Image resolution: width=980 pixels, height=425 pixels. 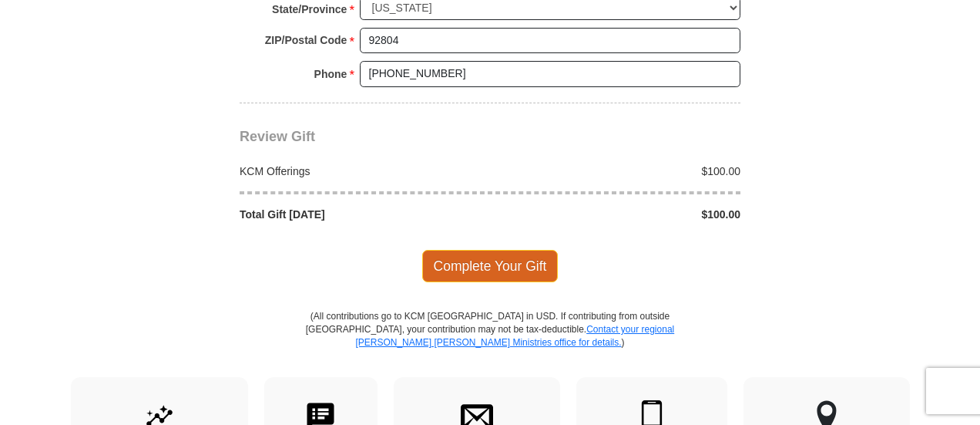 What do you see at coordinates (362, 171) in the screenshot?
I see `div: KCM Offerings` at bounding box center [362, 171].